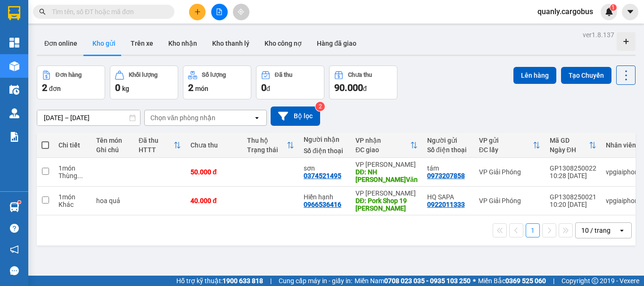 The image size is (644, 286). I want to click on button: Lên hàng, so click(534, 75).